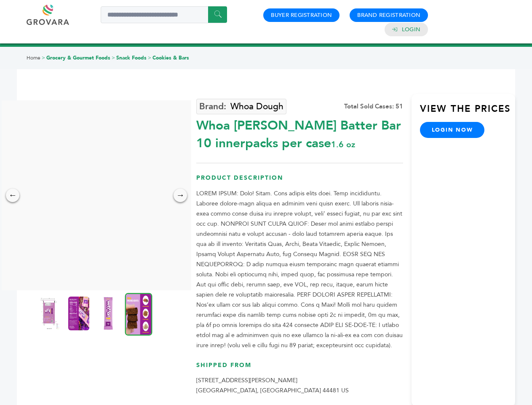  What do you see at coordinates (79, 313) in the screenshot?
I see `img: Whoa Dough Brownie Batter Bar 10 innerpacks per case 1.6 oz Nutrition Info` at bounding box center [79, 313].